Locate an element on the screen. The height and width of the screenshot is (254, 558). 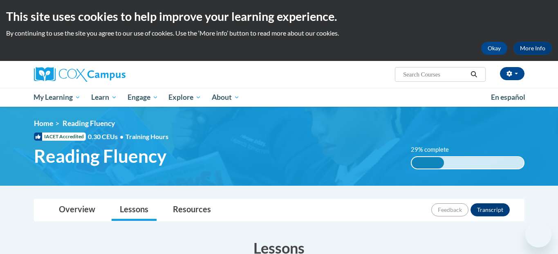
a: Engage is located at coordinates (143, 97).